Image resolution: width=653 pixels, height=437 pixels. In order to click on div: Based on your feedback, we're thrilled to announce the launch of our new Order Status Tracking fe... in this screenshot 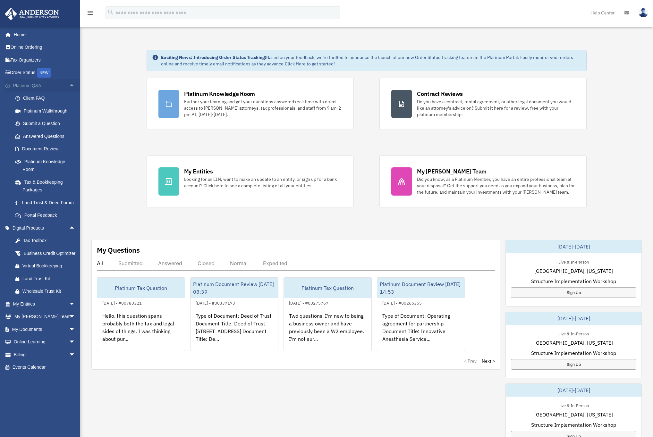, I will do `click(371, 61)`.